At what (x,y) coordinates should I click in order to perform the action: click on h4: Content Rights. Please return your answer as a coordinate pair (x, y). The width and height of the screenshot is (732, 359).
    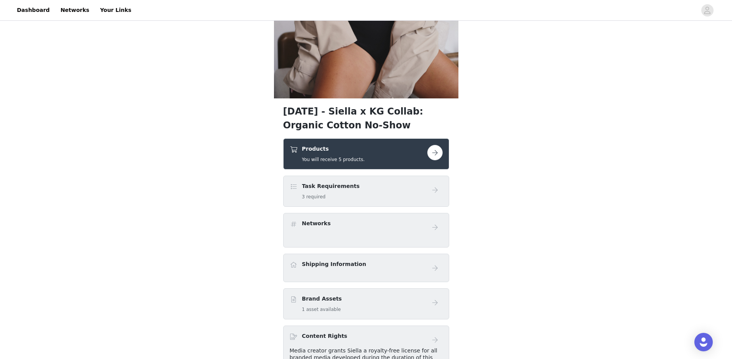
    Looking at the image, I should click on (325, 336).